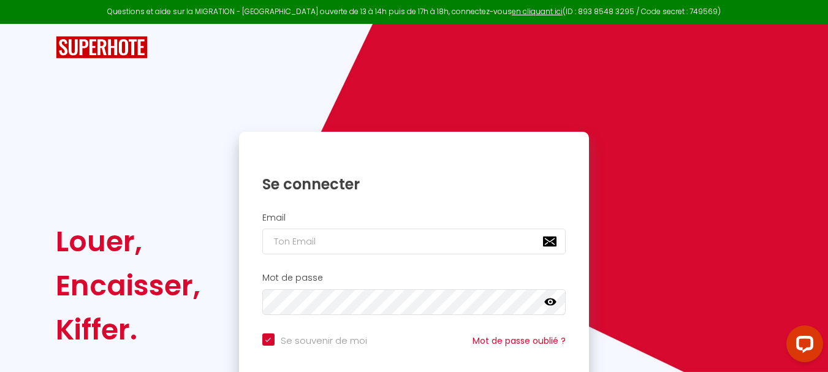 This screenshot has width=828, height=372. Describe the element at coordinates (519, 341) in the screenshot. I see `a: Mot de passe oublié ?` at that location.